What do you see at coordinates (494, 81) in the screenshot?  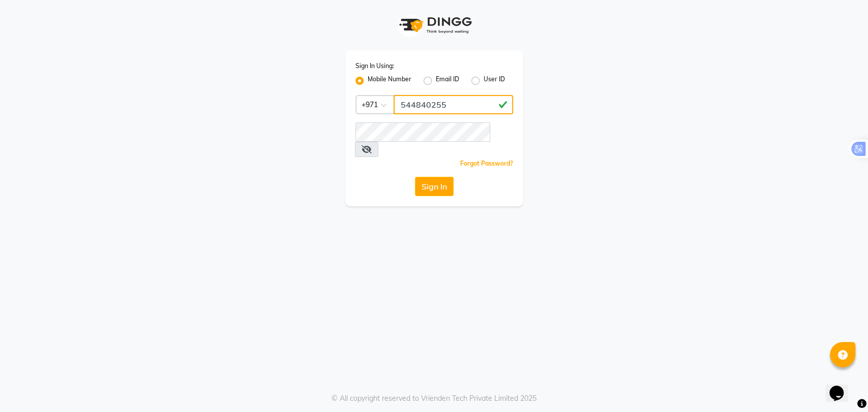 I see `label: User ID` at bounding box center [494, 81].